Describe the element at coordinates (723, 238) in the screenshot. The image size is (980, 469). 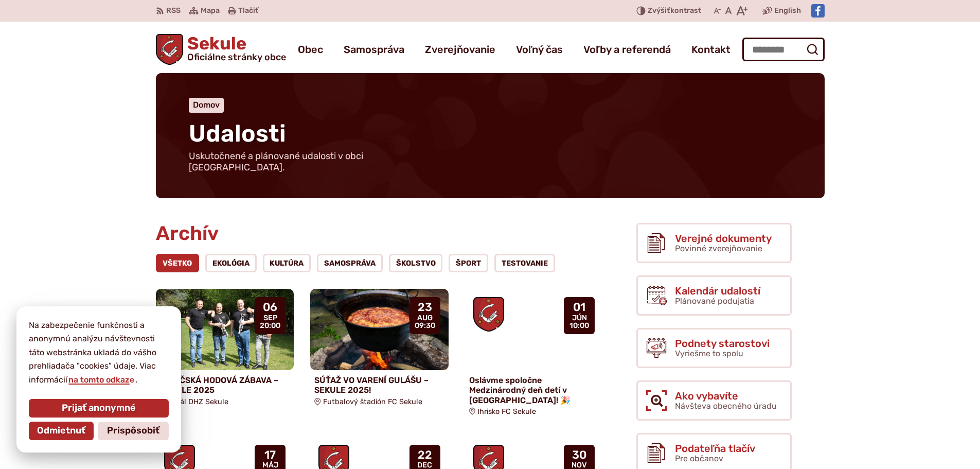
I see `span: Verejné dokumenty` at that location.